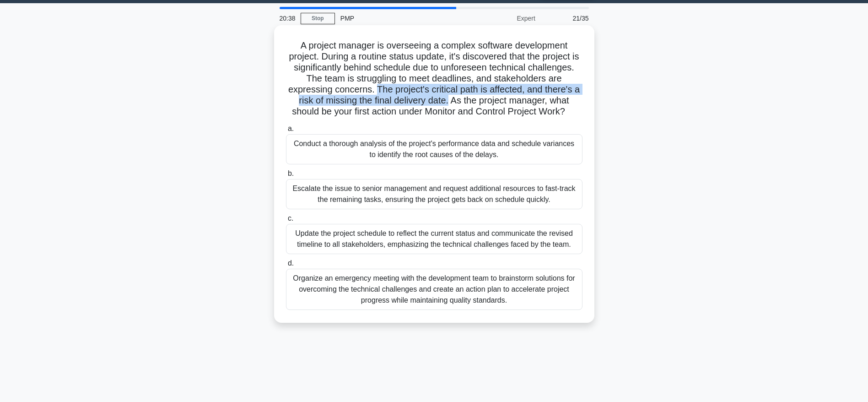 The height and width of the screenshot is (402, 868). Describe the element at coordinates (287, 18) in the screenshot. I see `div: 20:38` at that location.